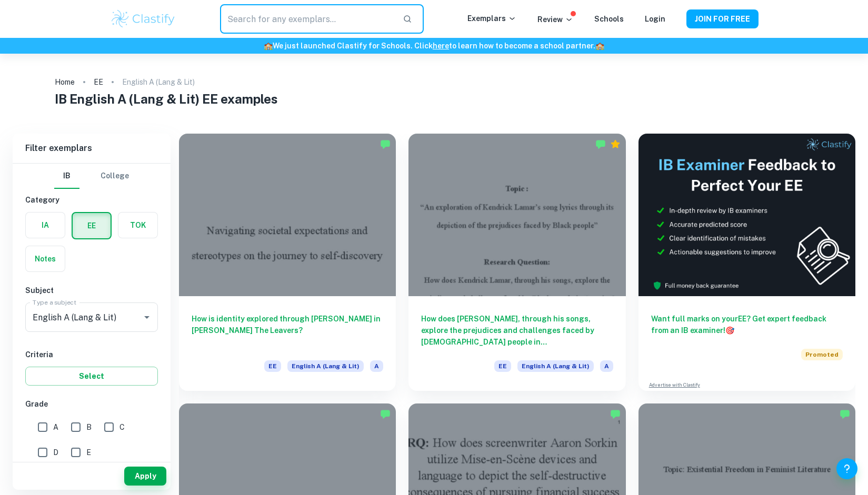  I want to click on a: Home, so click(65, 82).